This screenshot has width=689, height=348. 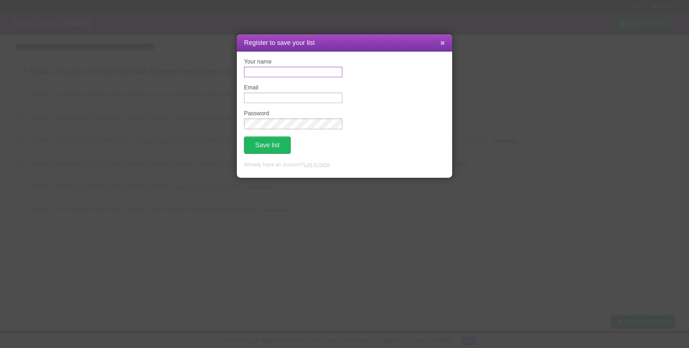 I want to click on label: Password, so click(x=293, y=113).